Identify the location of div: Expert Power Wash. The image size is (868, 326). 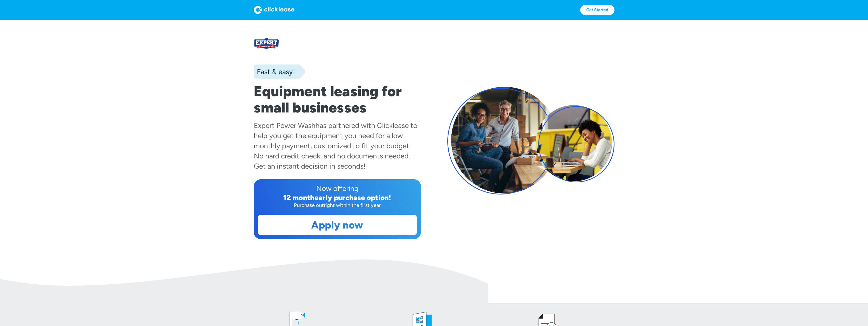
(285, 125).